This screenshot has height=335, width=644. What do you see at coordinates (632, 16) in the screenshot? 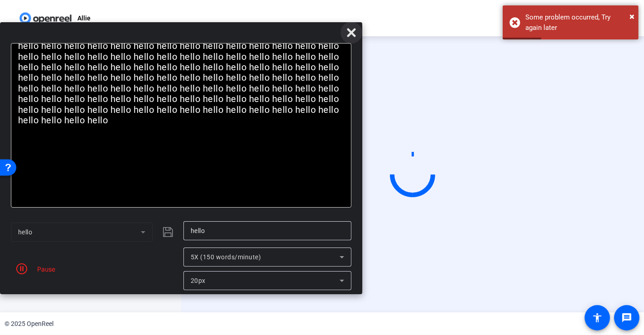
I see `button: Close` at bounding box center [632, 16].